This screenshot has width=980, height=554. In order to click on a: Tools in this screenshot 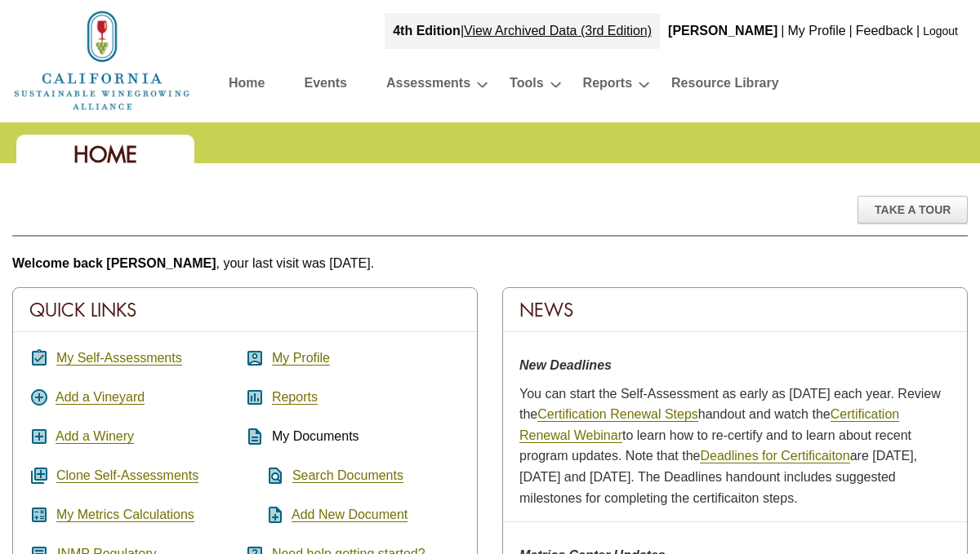, I will do `click(526, 85)`.